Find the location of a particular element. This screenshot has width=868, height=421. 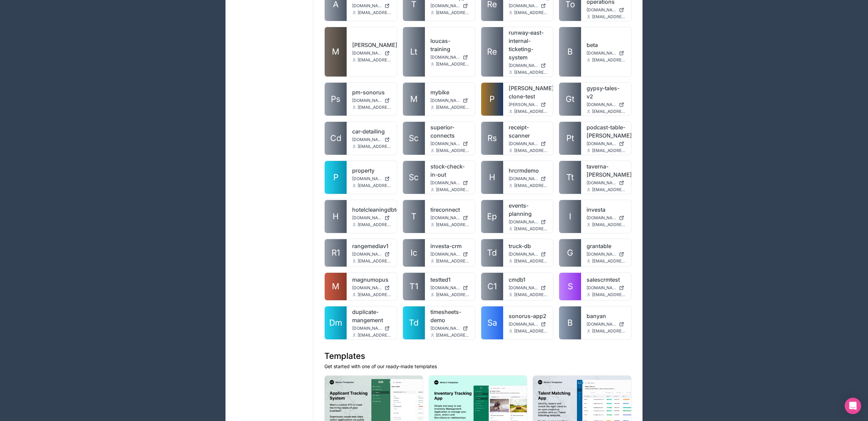

a: duplicate-mangement is located at coordinates (372, 316).